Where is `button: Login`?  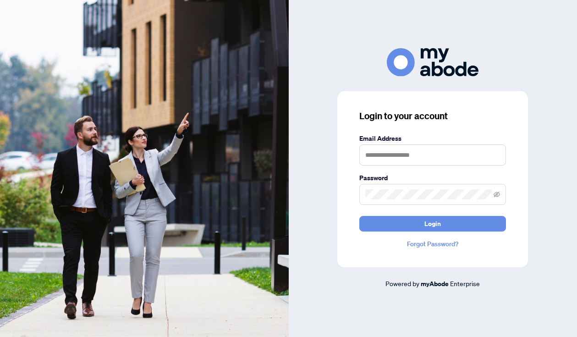 button: Login is located at coordinates (433, 224).